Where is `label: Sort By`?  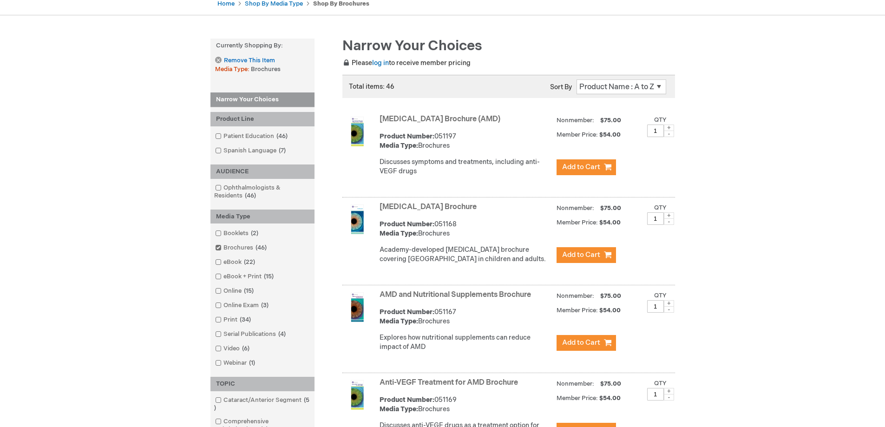 label: Sort By is located at coordinates (560, 87).